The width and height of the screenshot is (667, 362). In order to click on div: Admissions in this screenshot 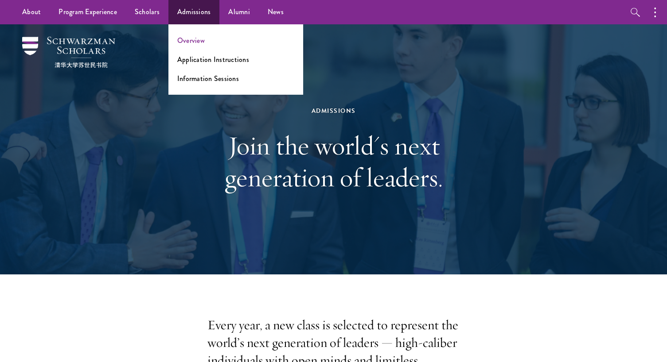, I will do `click(334, 111)`.